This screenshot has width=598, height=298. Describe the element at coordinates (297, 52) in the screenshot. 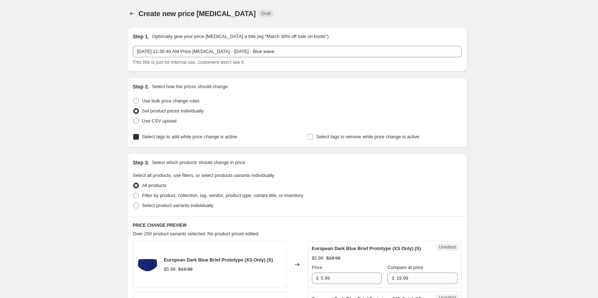

I see `input: 30% off holiday sale` at that location.